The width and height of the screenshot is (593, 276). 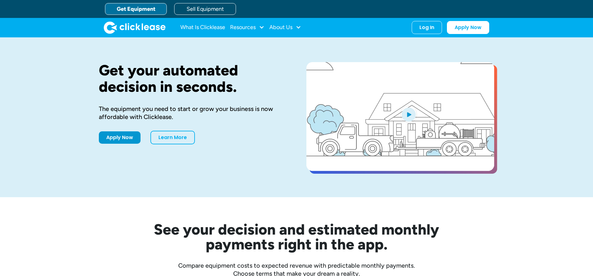 What do you see at coordinates (427, 28) in the screenshot?
I see `div: Log In` at bounding box center [427, 28].